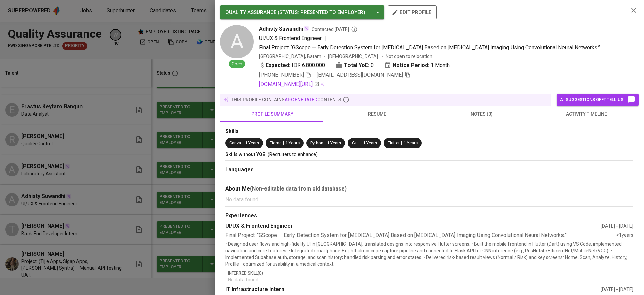 Image resolution: width=644 pixels, height=295 pixels. I want to click on svg: By Batam recruiter, so click(354, 29).